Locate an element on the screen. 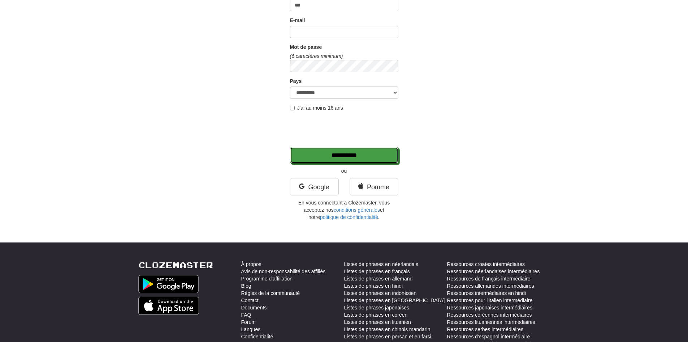 This screenshot has height=342, width=688. font: politique de confidentialité is located at coordinates (349, 217).